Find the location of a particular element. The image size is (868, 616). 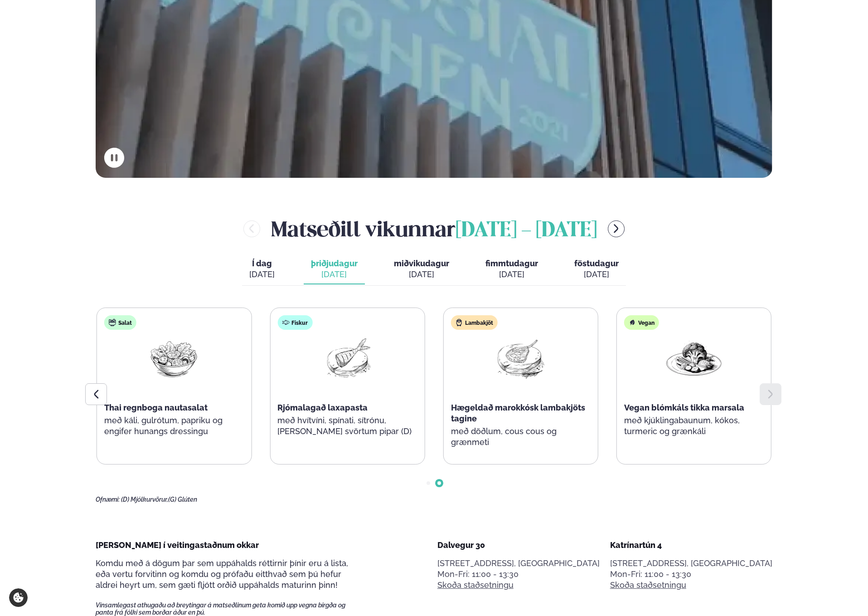

div: Dalvegur 30 is located at coordinates (519, 545).